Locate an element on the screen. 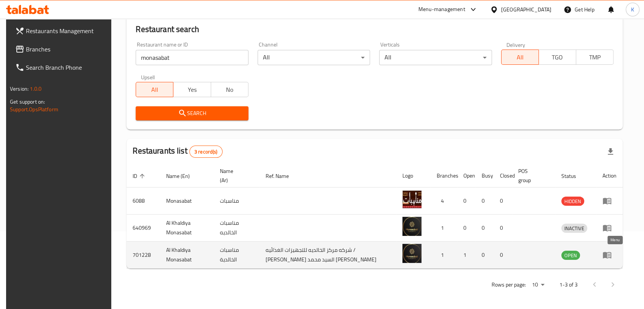 This screenshot has height=309, width=644. td: 6088 is located at coordinates (143, 201).